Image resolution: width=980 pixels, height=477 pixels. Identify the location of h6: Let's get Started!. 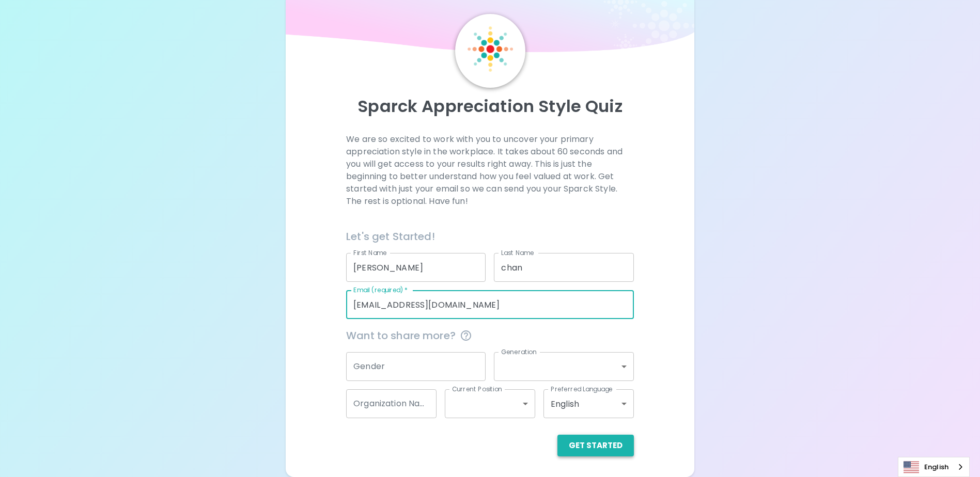
(490, 237).